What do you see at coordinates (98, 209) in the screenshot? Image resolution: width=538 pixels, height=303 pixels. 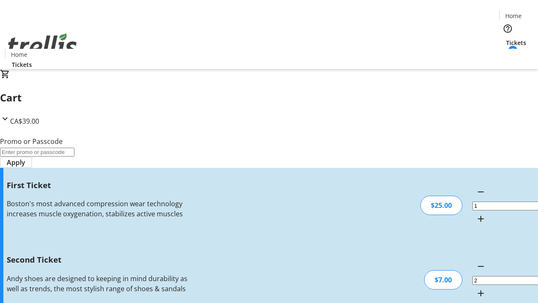 I see `div: Boston's most advanced compression wear technology increases muscle oxygenation, stabilizes activ...` at bounding box center [98, 209].